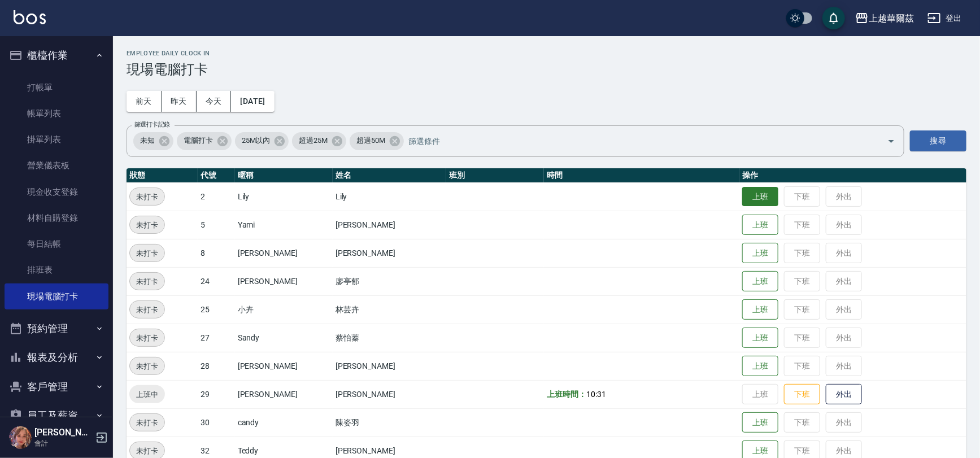 Image resolution: width=980 pixels, height=458 pixels. What do you see at coordinates (216, 394) in the screenshot?
I see `td: 29` at bounding box center [216, 394].